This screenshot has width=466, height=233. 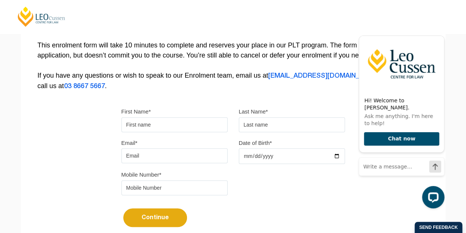 I want to click on input: Email, so click(x=174, y=155).